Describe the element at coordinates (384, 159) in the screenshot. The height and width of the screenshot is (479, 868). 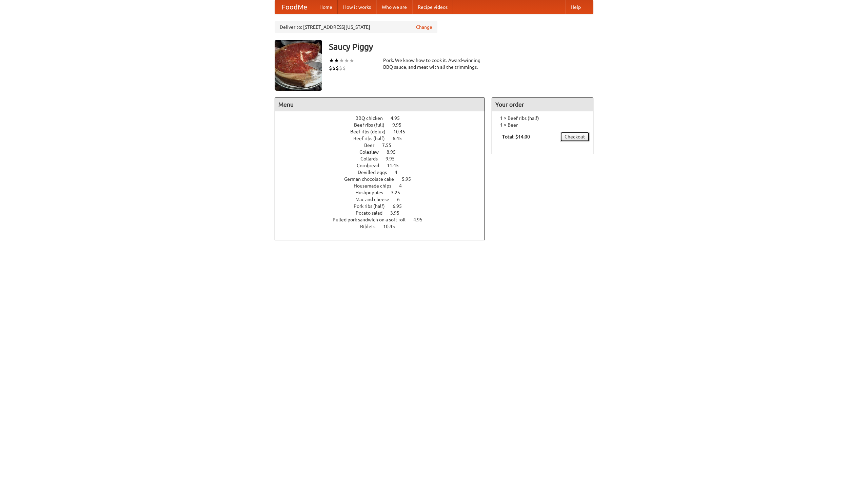
I see `a: Collards 9.95` at that location.